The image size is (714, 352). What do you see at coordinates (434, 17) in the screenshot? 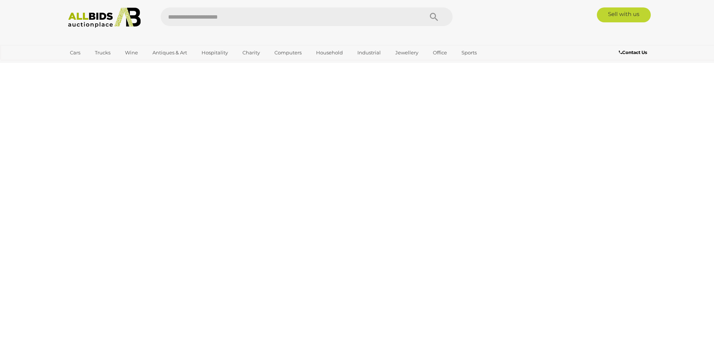
I see `button: Search` at bounding box center [434, 17].